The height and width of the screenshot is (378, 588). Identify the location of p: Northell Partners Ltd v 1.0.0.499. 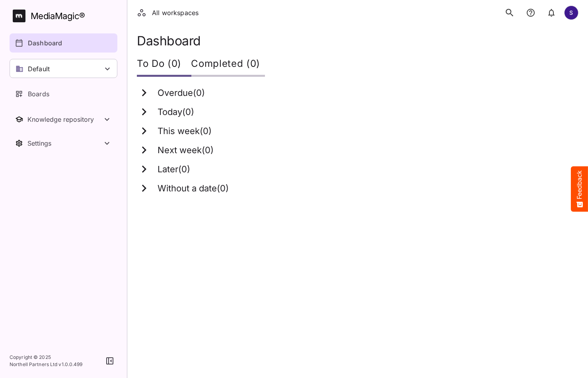
(46, 364).